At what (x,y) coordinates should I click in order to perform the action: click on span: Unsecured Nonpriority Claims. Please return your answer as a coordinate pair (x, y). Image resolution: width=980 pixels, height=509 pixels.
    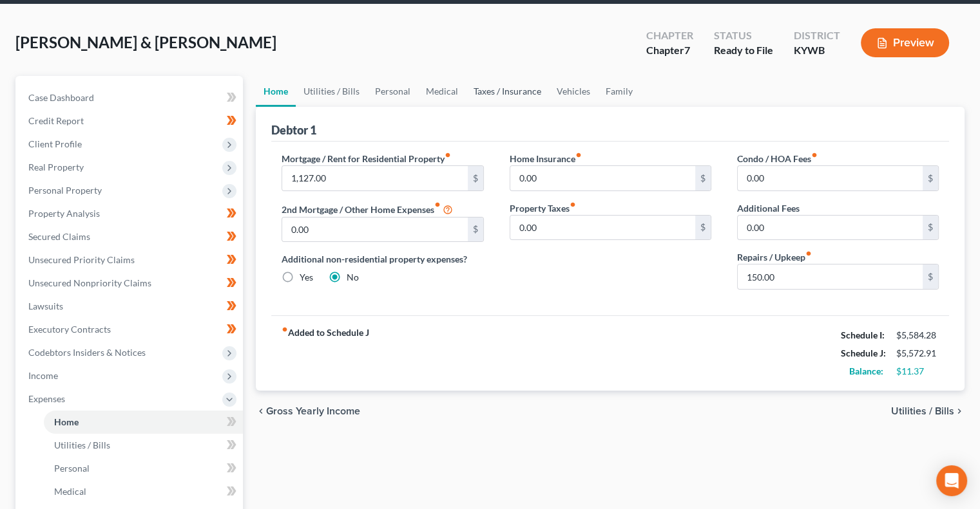
    Looking at the image, I should click on (90, 283).